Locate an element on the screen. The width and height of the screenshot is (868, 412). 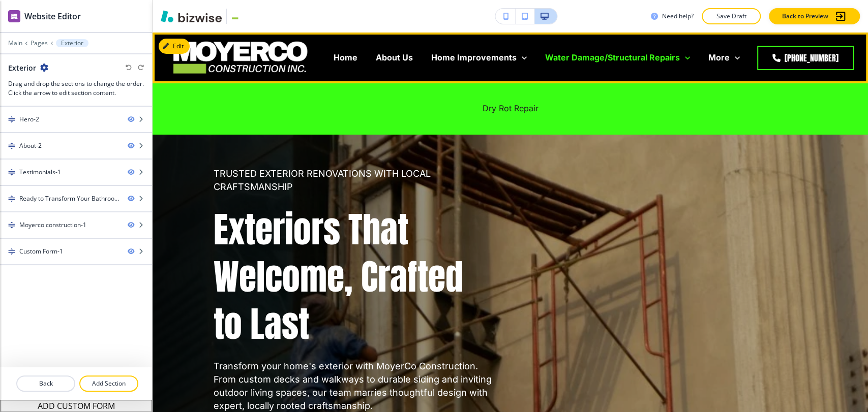
button: Pages is located at coordinates (39, 43).